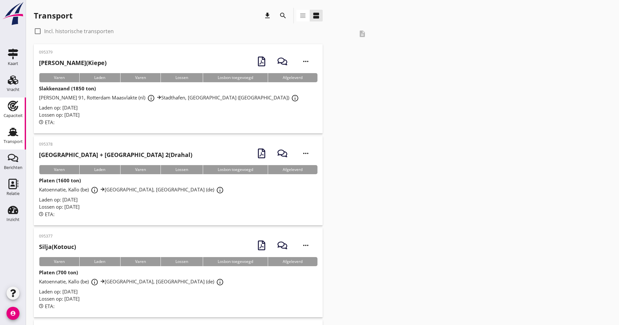  Describe the element at coordinates (13, 167) in the screenshot. I see `div: Berichten` at that location.